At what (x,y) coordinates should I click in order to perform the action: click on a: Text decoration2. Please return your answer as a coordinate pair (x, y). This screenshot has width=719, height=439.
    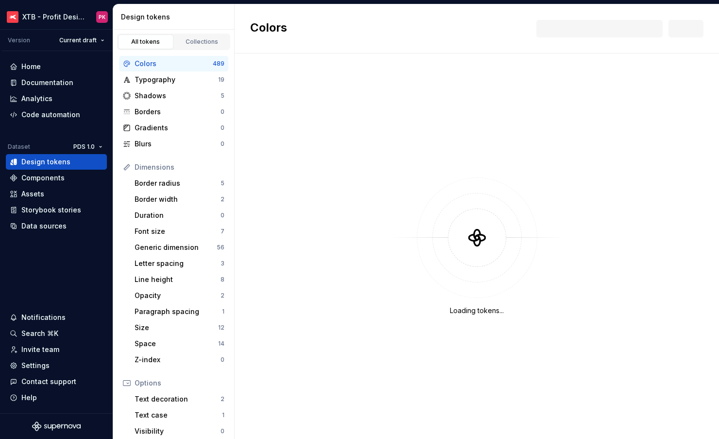
    Looking at the image, I should click on (179, 399).